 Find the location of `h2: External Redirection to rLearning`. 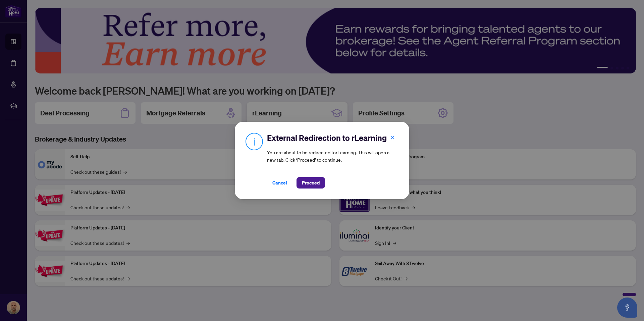

h2: External Redirection to rLearning is located at coordinates (333, 138).